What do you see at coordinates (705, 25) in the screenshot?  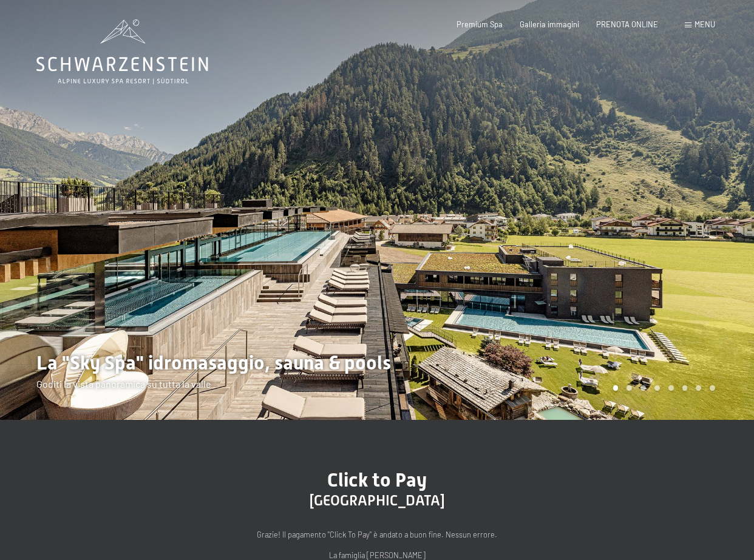 I see `span: Menu` at bounding box center [705, 25].